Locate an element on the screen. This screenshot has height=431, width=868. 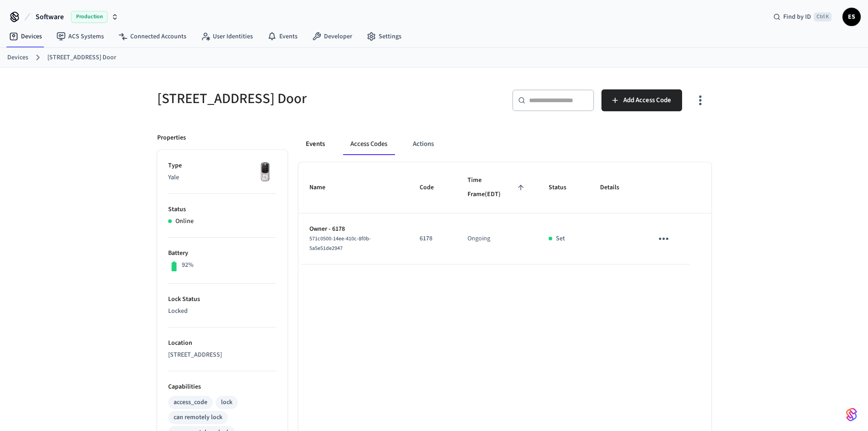
a: ACS Systems is located at coordinates (81, 37).